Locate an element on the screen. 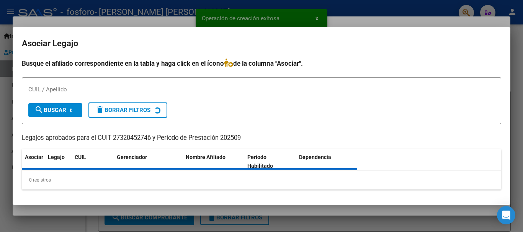  span: CUIL is located at coordinates (80, 157).